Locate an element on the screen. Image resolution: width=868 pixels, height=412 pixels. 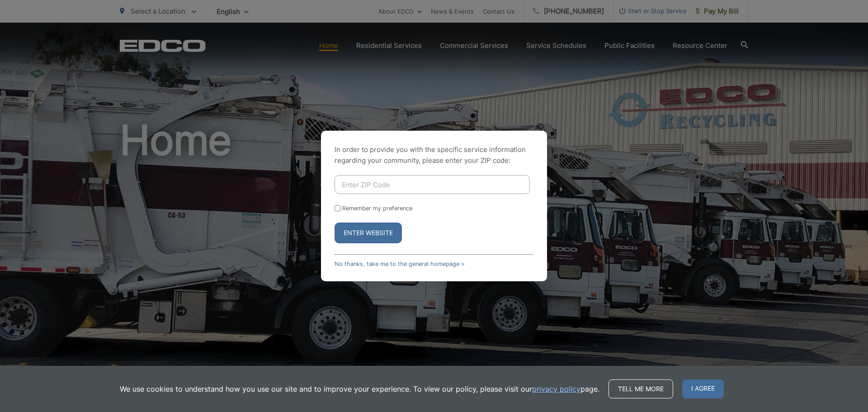
a: privacy policy is located at coordinates (556, 389).